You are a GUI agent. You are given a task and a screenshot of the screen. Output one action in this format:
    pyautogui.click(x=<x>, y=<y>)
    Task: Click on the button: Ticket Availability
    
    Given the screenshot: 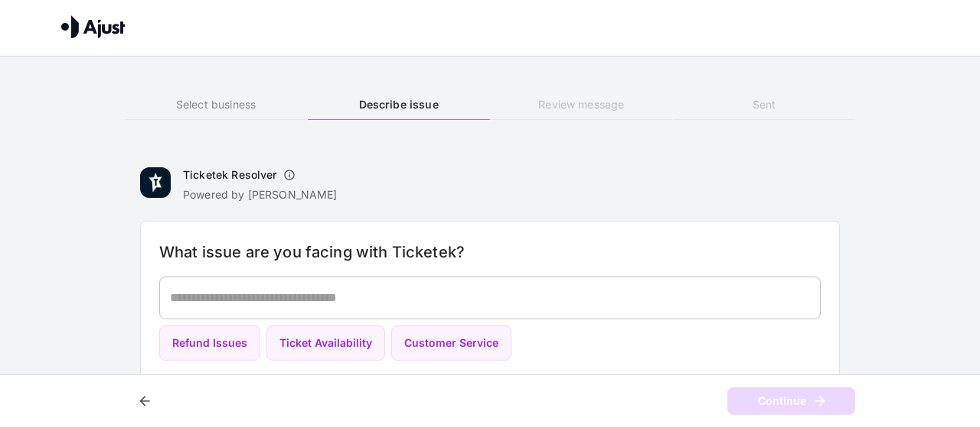 What is the action you would take?
    pyautogui.click(x=325, y=343)
    